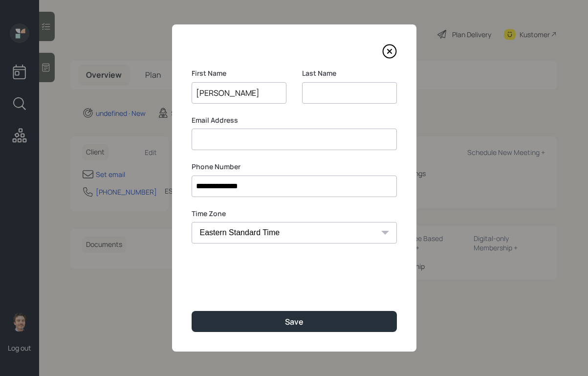 The height and width of the screenshot is (376, 588). I want to click on label: First Name, so click(239, 73).